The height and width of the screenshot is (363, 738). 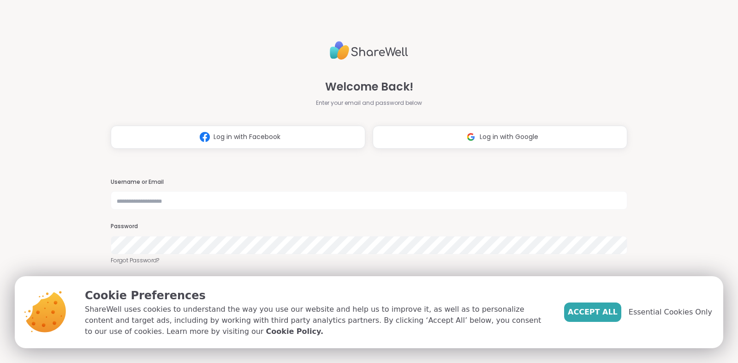 What do you see at coordinates (369, 226) in the screenshot?
I see `h3: Password` at bounding box center [369, 226].